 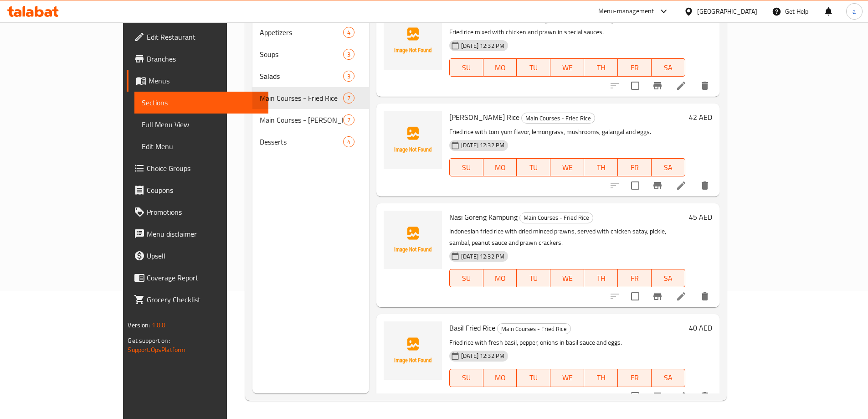 I want to click on span: Coverage Report, so click(x=203, y=278).